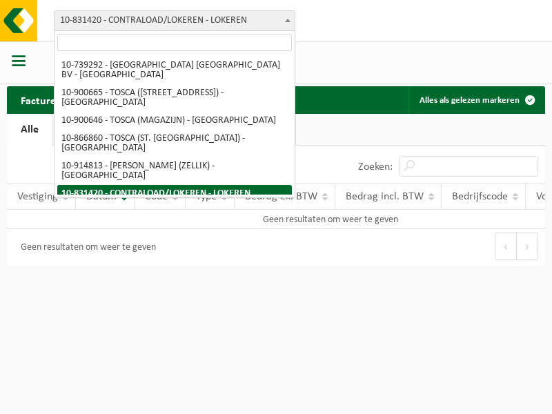  I want to click on h2: Facturen, so click(41, 99).